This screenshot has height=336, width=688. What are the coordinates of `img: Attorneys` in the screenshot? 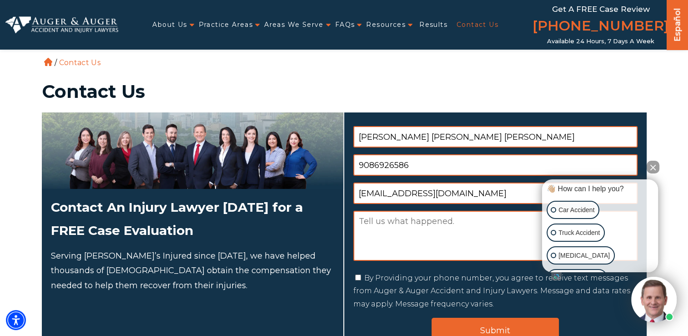 It's located at (192, 150).